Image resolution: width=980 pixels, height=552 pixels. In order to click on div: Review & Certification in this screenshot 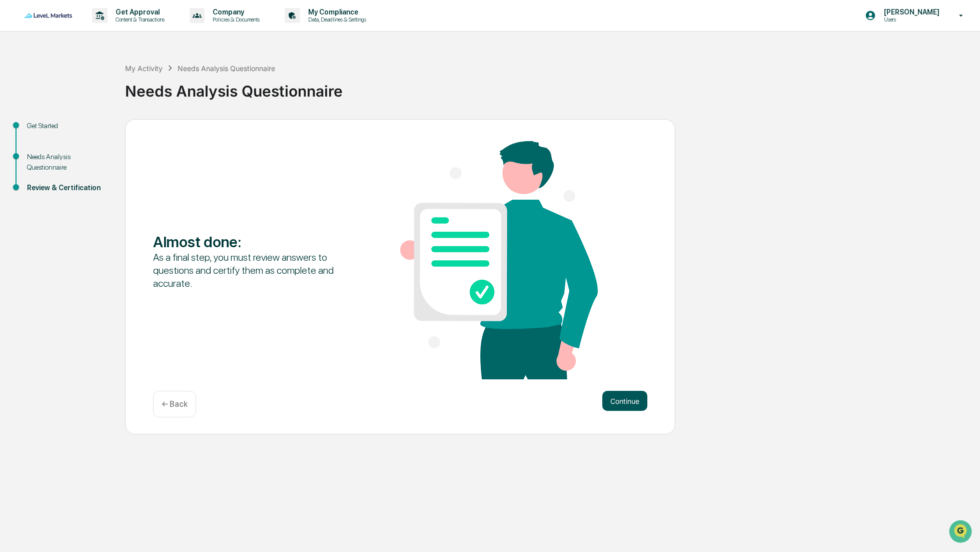, I will do `click(68, 188)`.